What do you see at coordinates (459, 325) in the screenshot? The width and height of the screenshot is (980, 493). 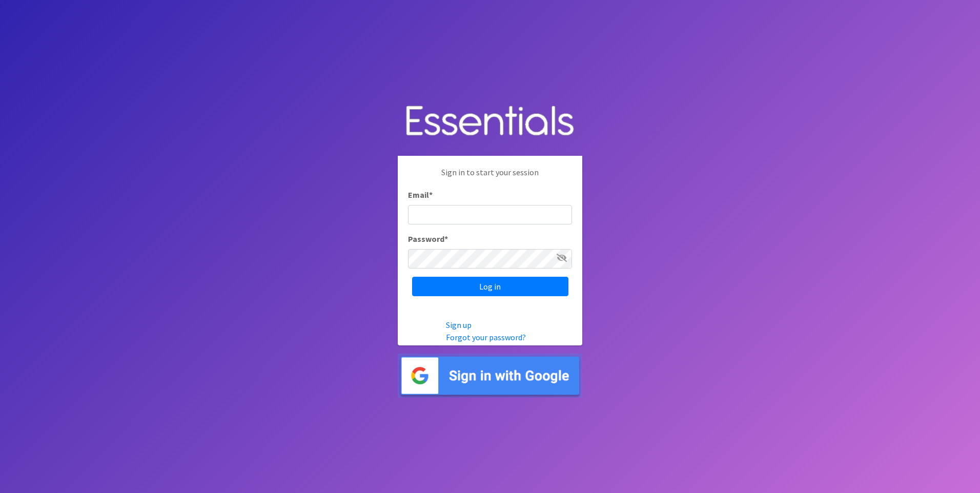 I see `a: Sign up` at bounding box center [459, 325].